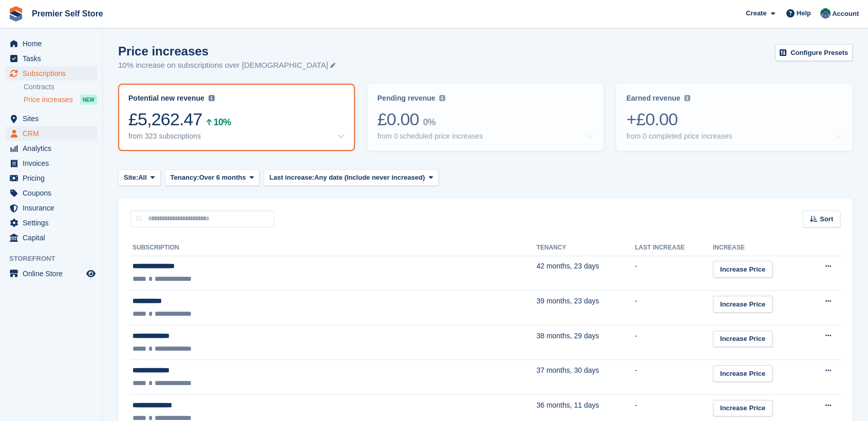  I want to click on span: Last increase:, so click(291, 178).